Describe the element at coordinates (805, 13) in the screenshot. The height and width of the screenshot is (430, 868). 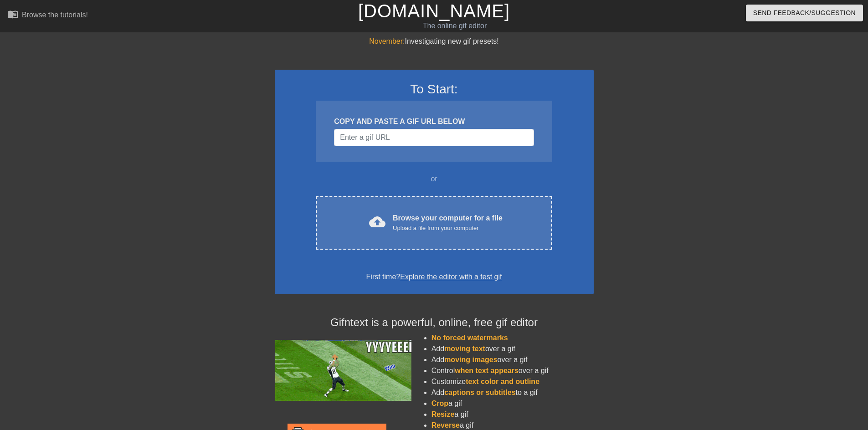
I see `span: Send Feedback/Suggestion` at that location.